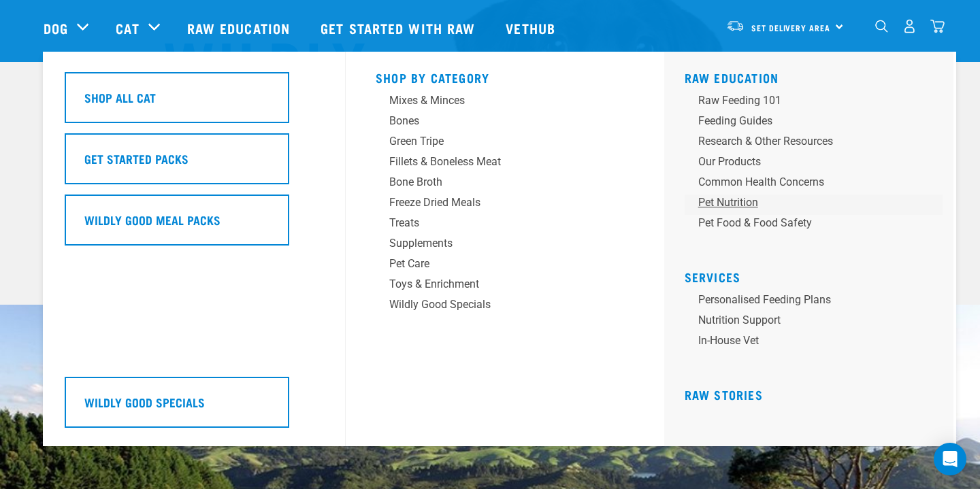 The width and height of the screenshot is (980, 489). Describe the element at coordinates (136, 158) in the screenshot. I see `h5: Get Started Packs` at that location.